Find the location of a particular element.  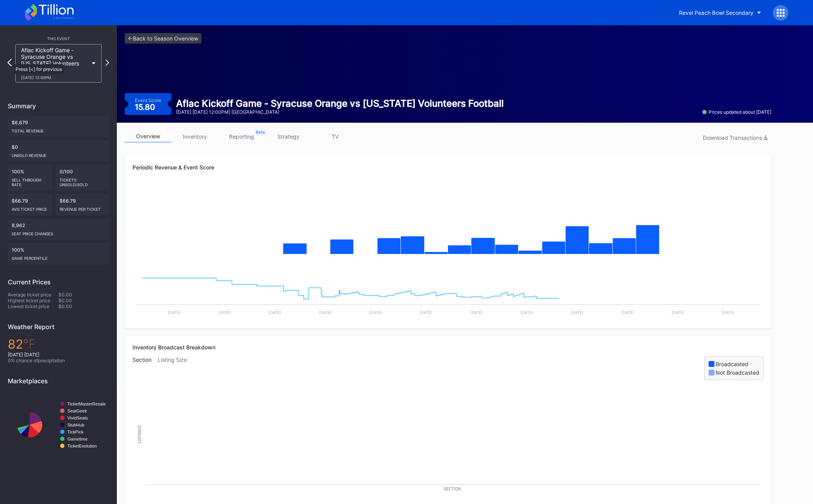

text: Section is located at coordinates (453, 489).